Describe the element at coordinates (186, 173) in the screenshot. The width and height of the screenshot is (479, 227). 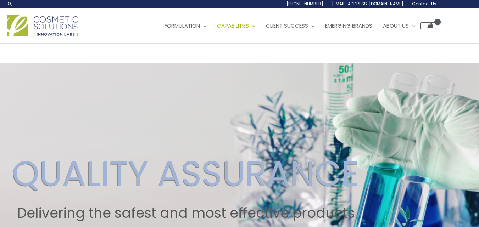
I see `h2: QUALITY ASSURANCE` at that location.